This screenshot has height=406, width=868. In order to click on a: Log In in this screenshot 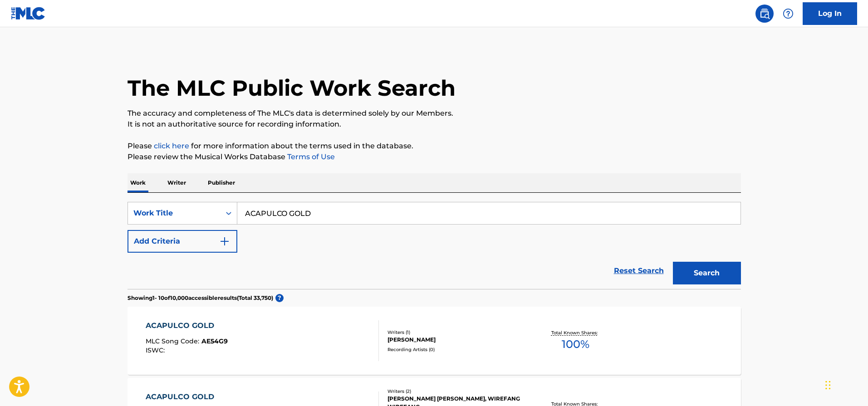, I will do `click(830, 13)`.